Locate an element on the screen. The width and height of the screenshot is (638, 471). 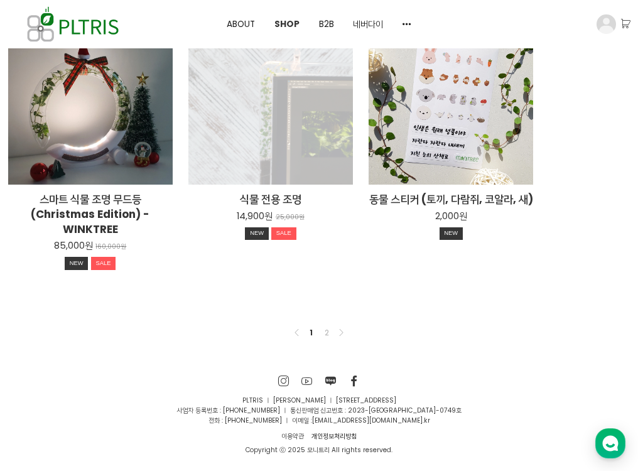
span: ABOUT is located at coordinates (240, 24).